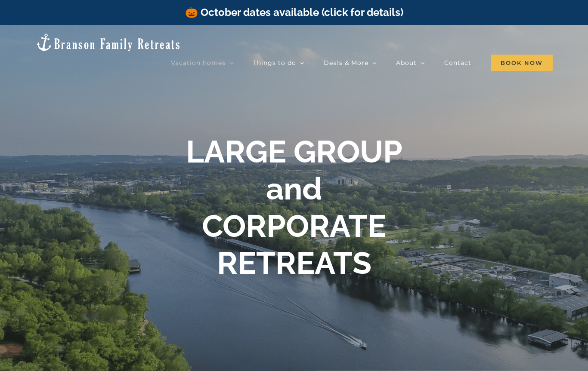 This screenshot has height=371, width=588. What do you see at coordinates (410, 63) in the screenshot?
I see `a: About` at bounding box center [410, 63].